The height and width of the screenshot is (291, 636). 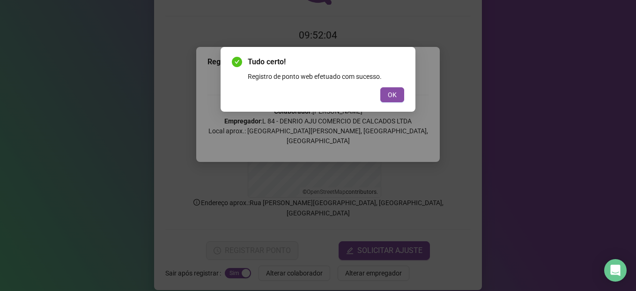 I want to click on span: Tudo certo!, so click(x=326, y=62).